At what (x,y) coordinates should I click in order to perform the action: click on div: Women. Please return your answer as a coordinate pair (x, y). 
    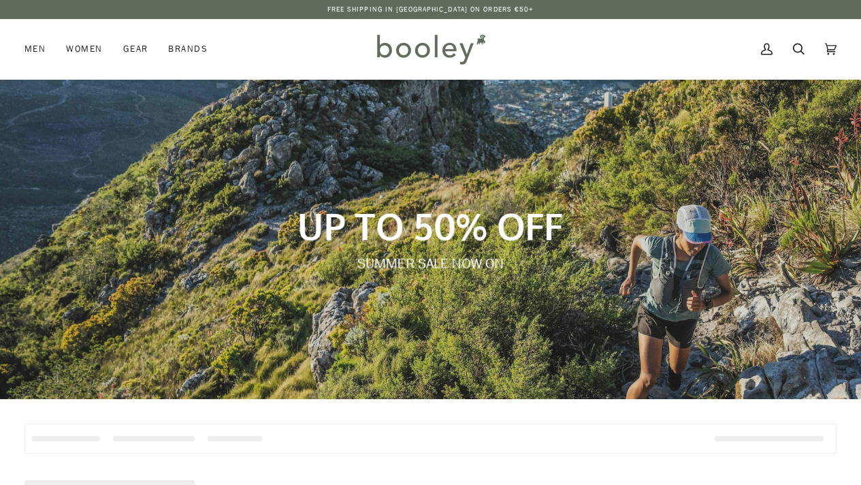
    Looking at the image, I should click on (84, 49).